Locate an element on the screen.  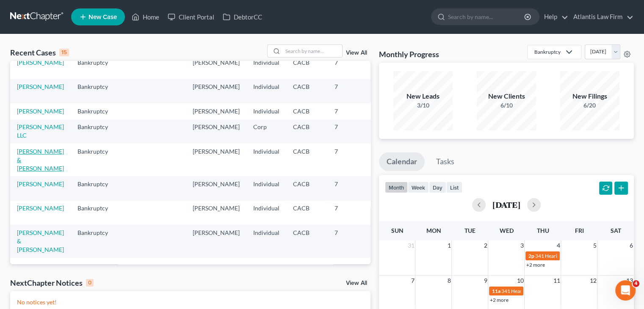
button: month is located at coordinates (397, 187).